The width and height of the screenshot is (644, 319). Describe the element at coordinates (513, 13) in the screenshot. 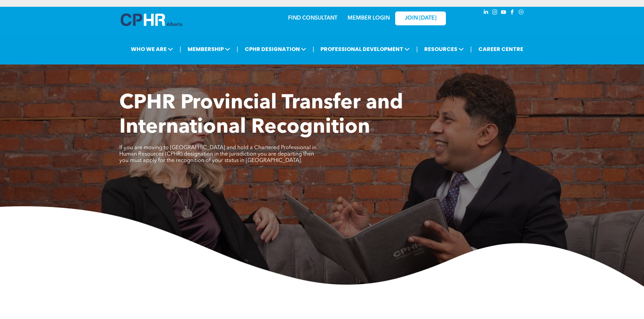

I see `a: facebook` at that location.